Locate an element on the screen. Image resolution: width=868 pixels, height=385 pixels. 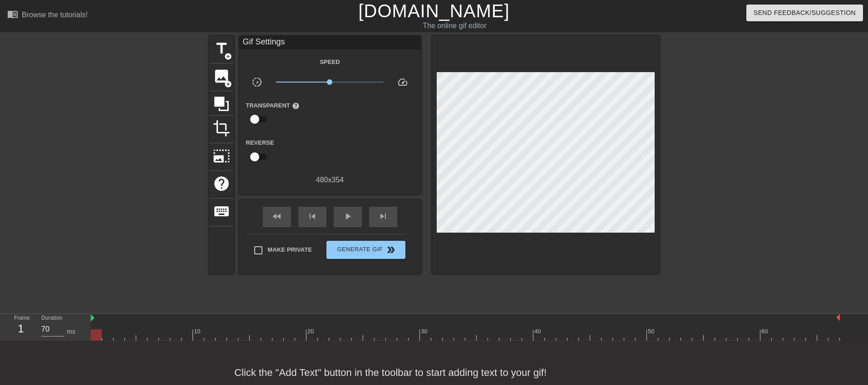
span: play_arrow is located at coordinates (348, 216).